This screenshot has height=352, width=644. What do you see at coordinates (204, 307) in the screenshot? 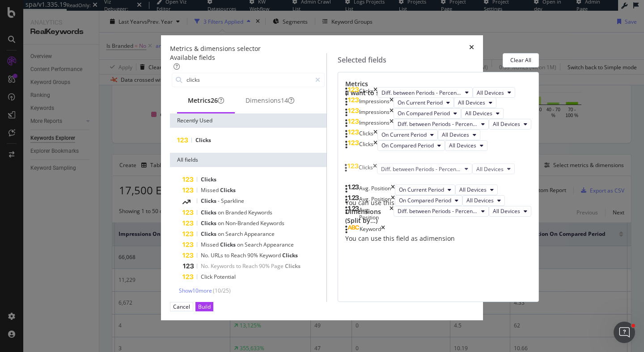
I see `button: Build` at bounding box center [204, 307].